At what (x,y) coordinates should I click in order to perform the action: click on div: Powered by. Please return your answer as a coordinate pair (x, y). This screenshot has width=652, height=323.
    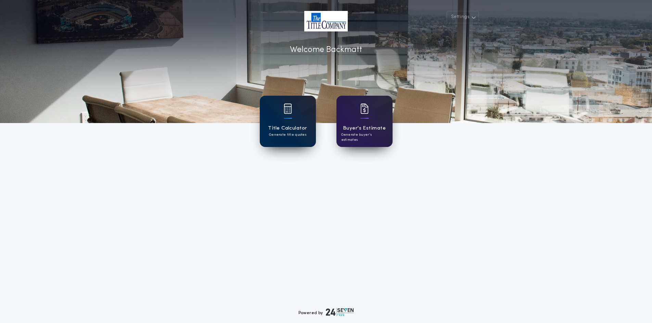
    Looking at the image, I should click on (326, 312).